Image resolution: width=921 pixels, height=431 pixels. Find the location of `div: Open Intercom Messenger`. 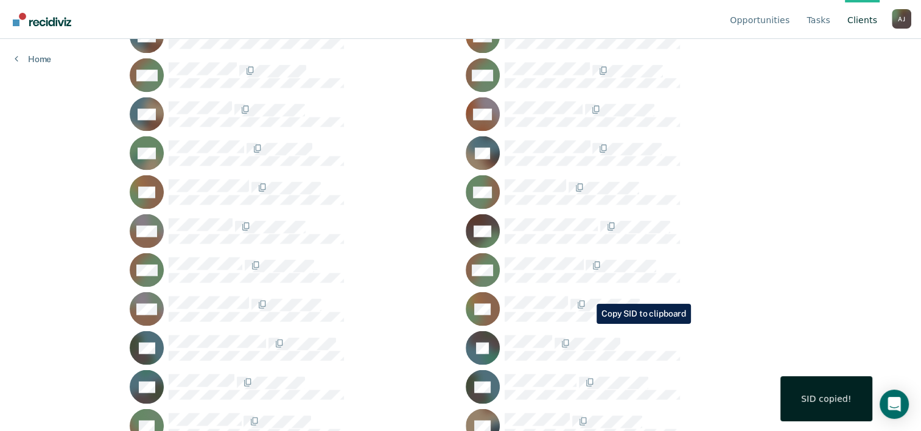

div: Open Intercom Messenger is located at coordinates (894, 404).